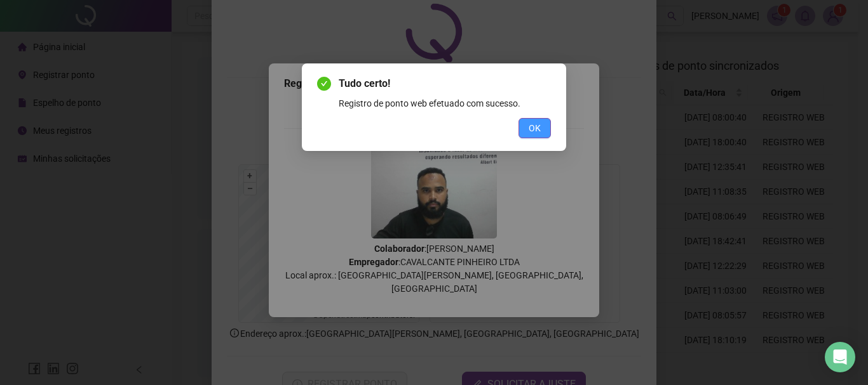 This screenshot has height=385, width=868. I want to click on span: check-circle, so click(324, 84).